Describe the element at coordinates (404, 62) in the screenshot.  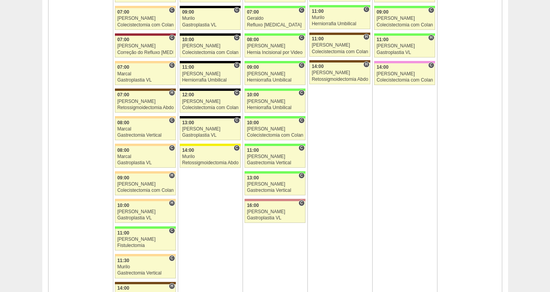
I see `div: Key: Albert Einstein` at that location.